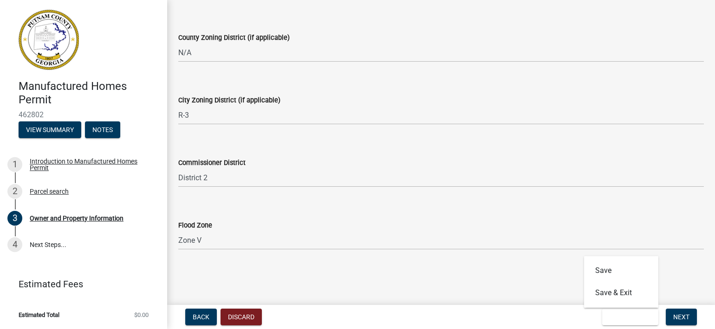  What do you see at coordinates (103, 130) in the screenshot?
I see `wm-modal-confirm: Notes` at bounding box center [103, 130].